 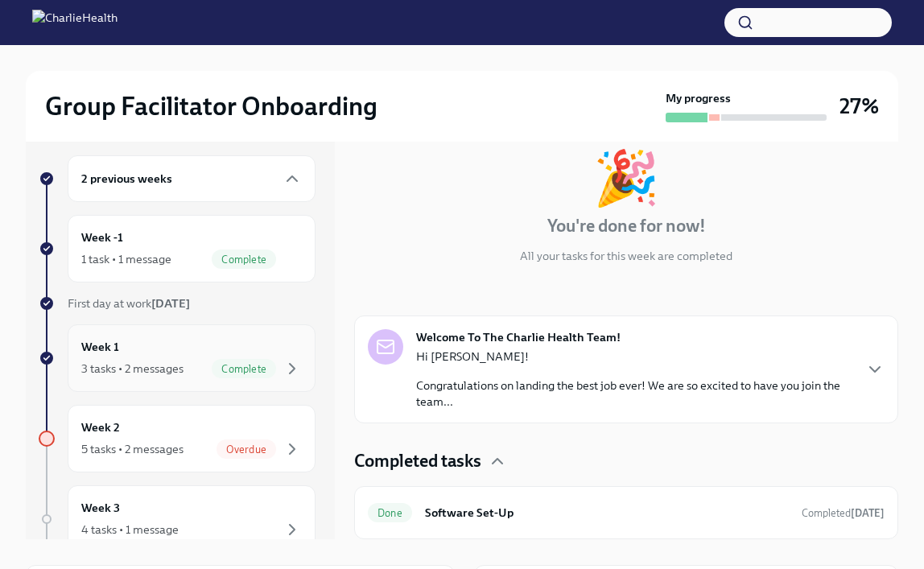 What do you see at coordinates (178, 249) in the screenshot?
I see `a: Week -11 task • 1 messageComplete` at bounding box center [178, 249].